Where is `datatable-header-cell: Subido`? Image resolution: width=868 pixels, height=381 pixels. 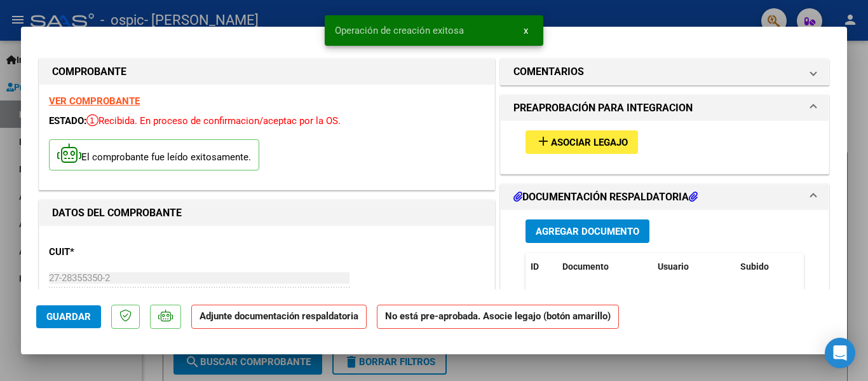
datatable-header-cell: Subido is located at coordinates (767, 266).